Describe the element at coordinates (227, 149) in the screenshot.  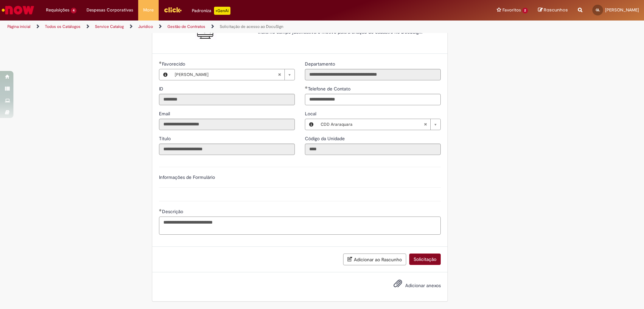
I see `input: Título` at that location.